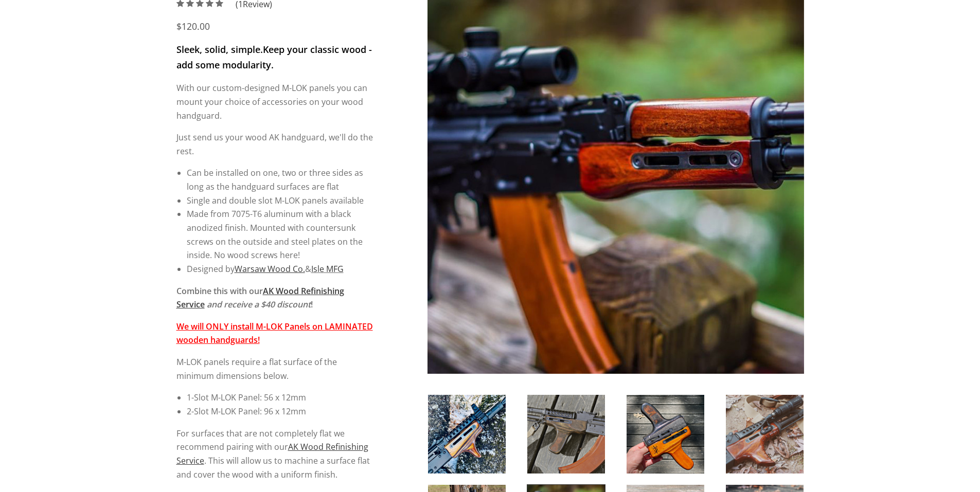  I want to click on strong: Sleek, solid, simple., so click(219, 50).